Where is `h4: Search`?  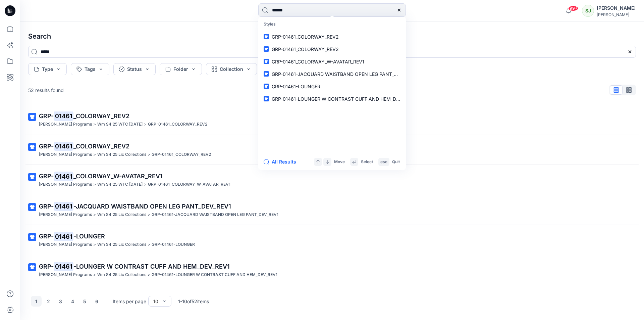 h4: Search is located at coordinates (332, 37).